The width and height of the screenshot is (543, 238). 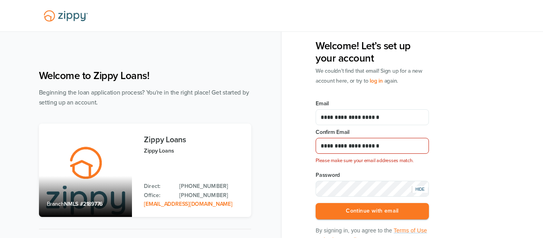 What do you see at coordinates (372, 52) in the screenshot?
I see `h3: Welcome! Let’s set up your account` at bounding box center [372, 52].